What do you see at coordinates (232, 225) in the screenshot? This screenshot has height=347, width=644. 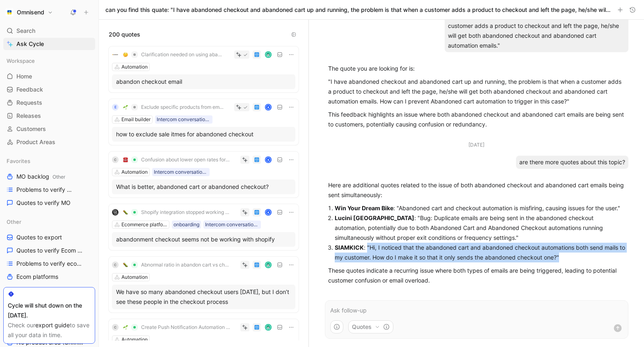 I see `div: Intercom conversation list between 25_05_02-05_07 paying brands 250508 - Conversation data [PHONE...` at bounding box center [232, 225].